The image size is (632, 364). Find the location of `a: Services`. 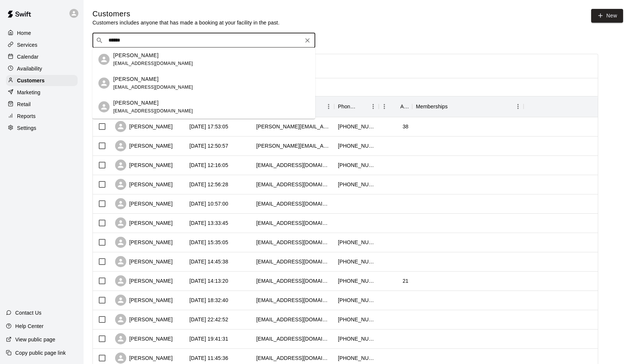

a: Services is located at coordinates (42, 45).